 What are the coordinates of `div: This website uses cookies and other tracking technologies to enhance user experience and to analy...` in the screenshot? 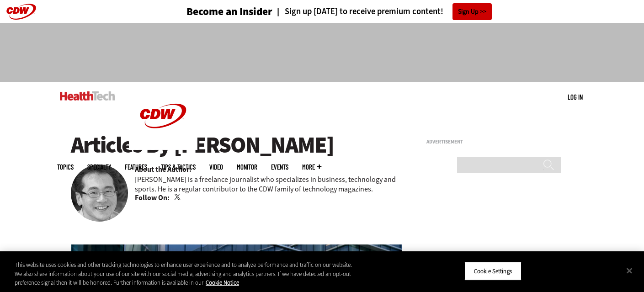 It's located at (184, 274).